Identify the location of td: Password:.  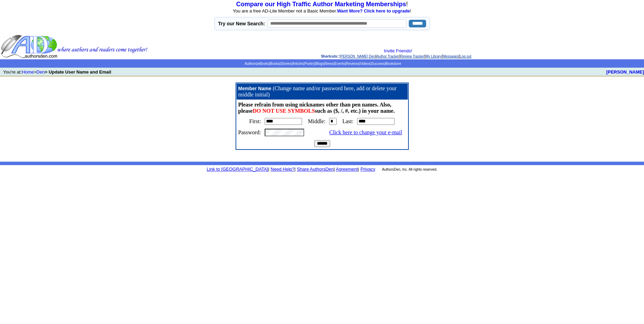
(250, 132).